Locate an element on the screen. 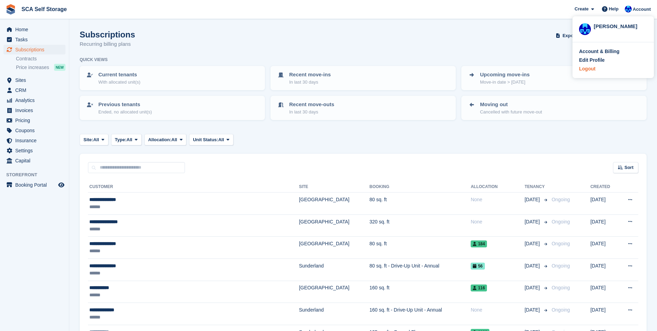 The height and width of the screenshot is (331, 657). td: 160 sq. ft is located at coordinates (420, 291).